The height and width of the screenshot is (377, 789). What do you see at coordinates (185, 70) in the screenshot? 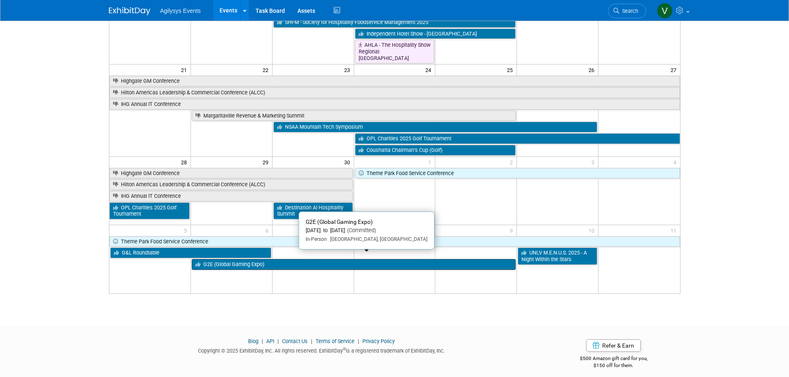
I see `span: 21` at bounding box center [185, 70].